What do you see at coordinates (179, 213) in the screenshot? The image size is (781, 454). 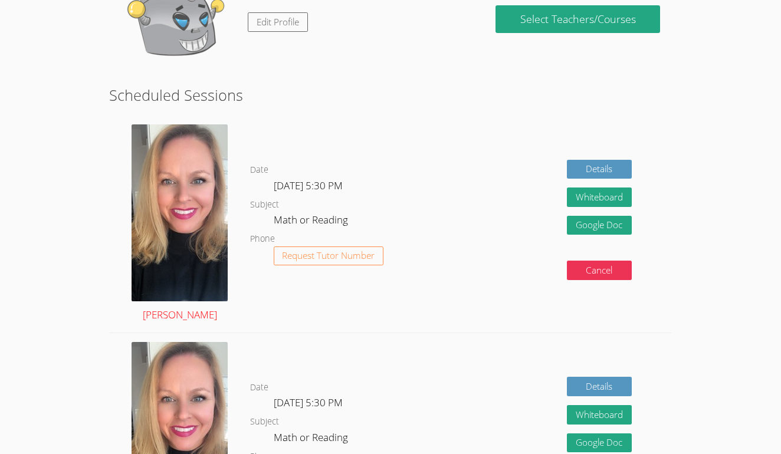 I see `img: avatar.png` at bounding box center [179, 213].